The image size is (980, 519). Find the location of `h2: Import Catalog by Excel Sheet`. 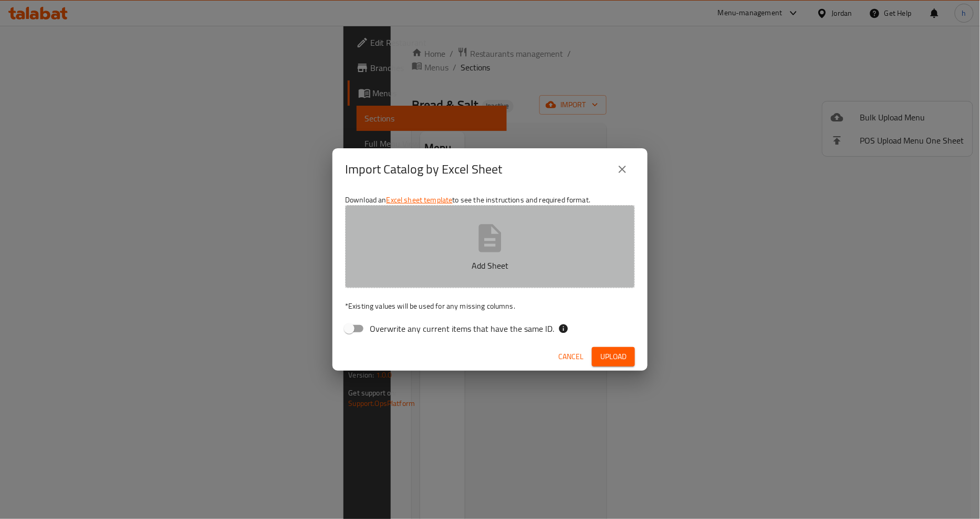

h2: Import Catalog by Excel Sheet is located at coordinates (423, 169).